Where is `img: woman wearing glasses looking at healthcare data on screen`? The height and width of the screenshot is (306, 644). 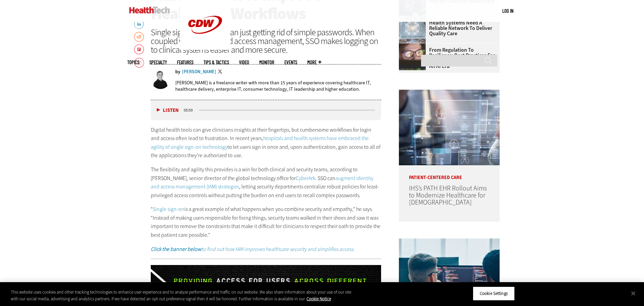 img: woman wearing glasses looking at healthcare data on screen is located at coordinates (412, 57).